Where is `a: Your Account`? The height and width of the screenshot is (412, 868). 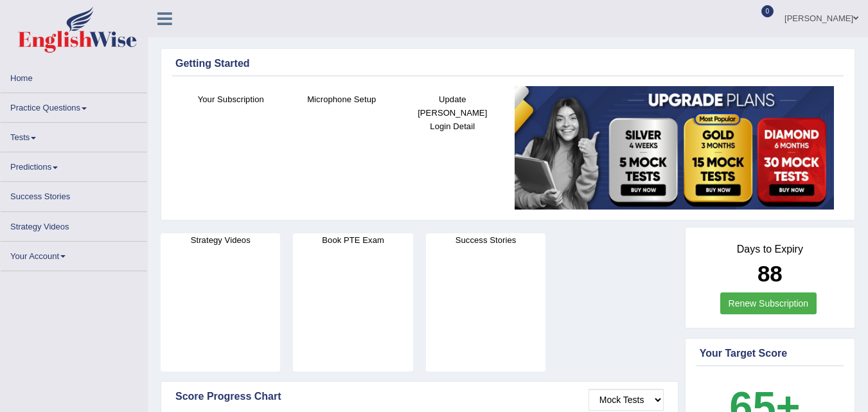 a: Your Account is located at coordinates (74, 254).